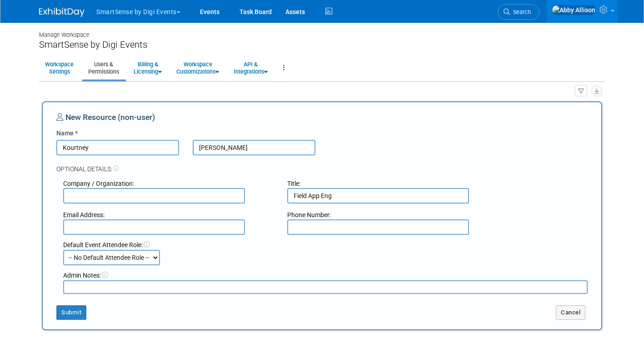 The image size is (644, 338). I want to click on img: ExhibitDay, so click(62, 12).